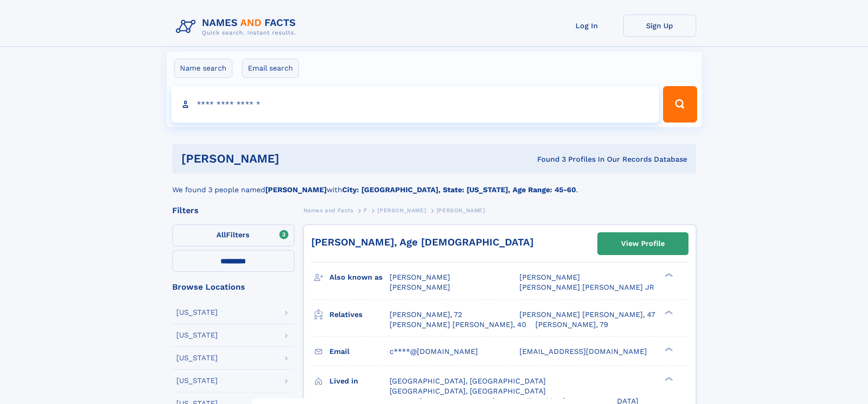 This screenshot has height=404, width=868. What do you see at coordinates (660, 25) in the screenshot?
I see `a: Sign Up` at bounding box center [660, 25].